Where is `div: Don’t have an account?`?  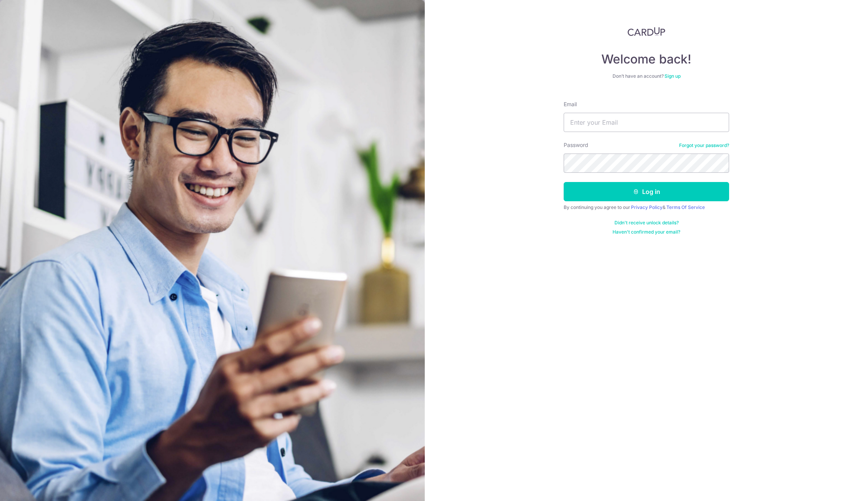
div: Don’t have an account? is located at coordinates (647, 76).